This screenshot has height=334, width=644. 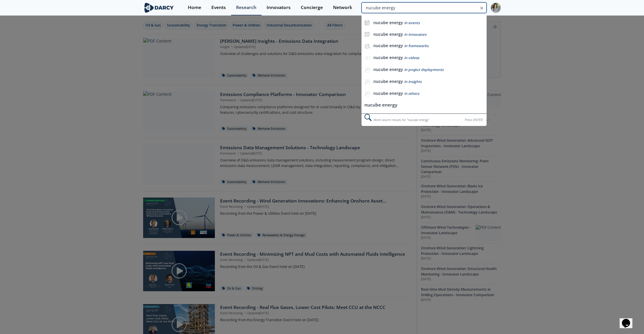 I want to click on span: in videos, so click(x=411, y=58).